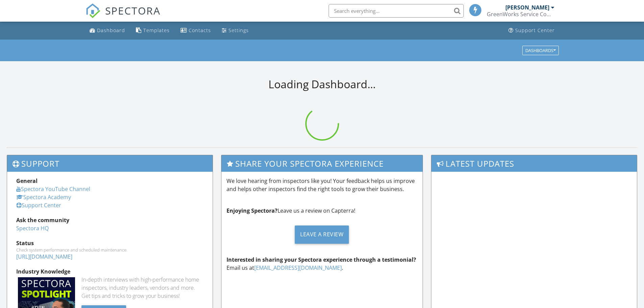 The image size is (644, 308). Describe the element at coordinates (27, 181) in the screenshot. I see `strong: General` at that location.